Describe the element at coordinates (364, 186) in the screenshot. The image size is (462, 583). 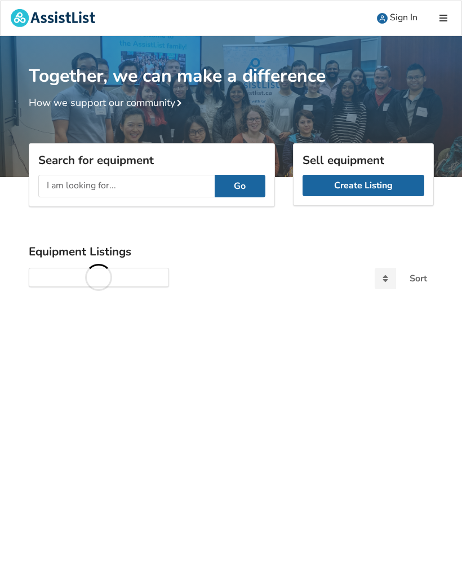
I see `a: Create Listing` at that location.